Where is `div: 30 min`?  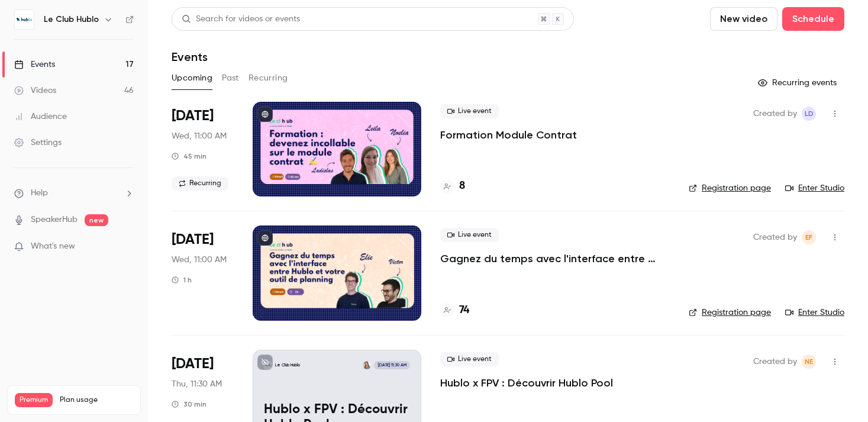 div: 30 min is located at coordinates (188, 404).